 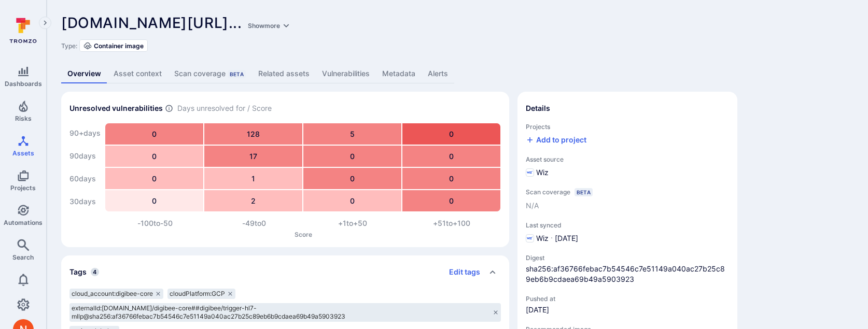 I want to click on span: Days unresolved for / Score, so click(x=224, y=108).